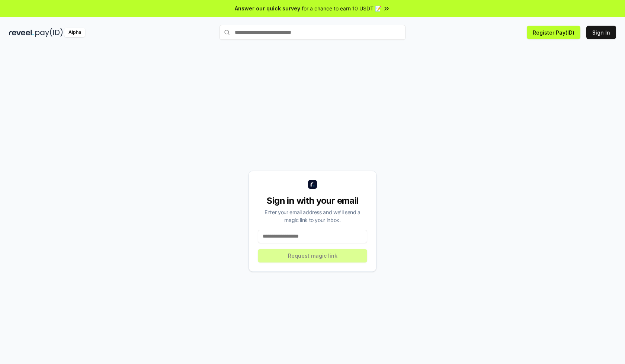 Image resolution: width=625 pixels, height=364 pixels. What do you see at coordinates (342, 8) in the screenshot?
I see `span: for a chance to earn 10 USDT 📝` at bounding box center [342, 8].